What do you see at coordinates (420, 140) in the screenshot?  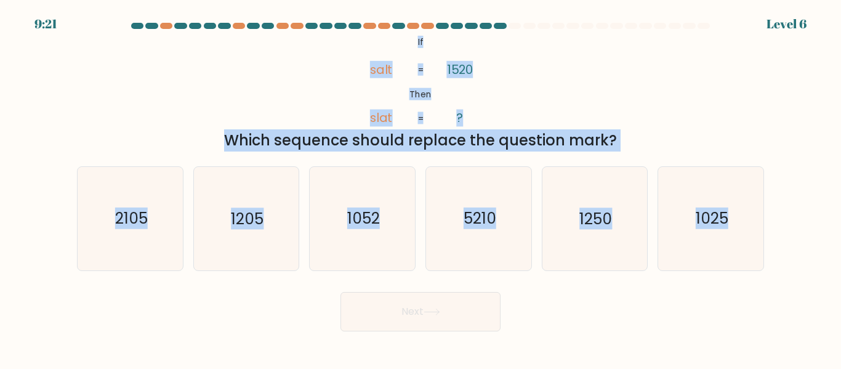 I see `div: Which sequence should replace the question mark?` at bounding box center [420, 140].